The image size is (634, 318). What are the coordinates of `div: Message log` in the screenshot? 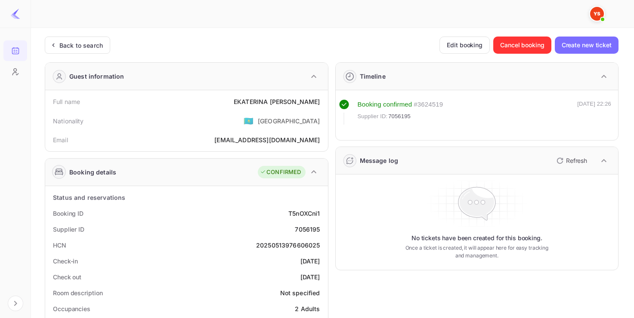 It's located at (379, 160).